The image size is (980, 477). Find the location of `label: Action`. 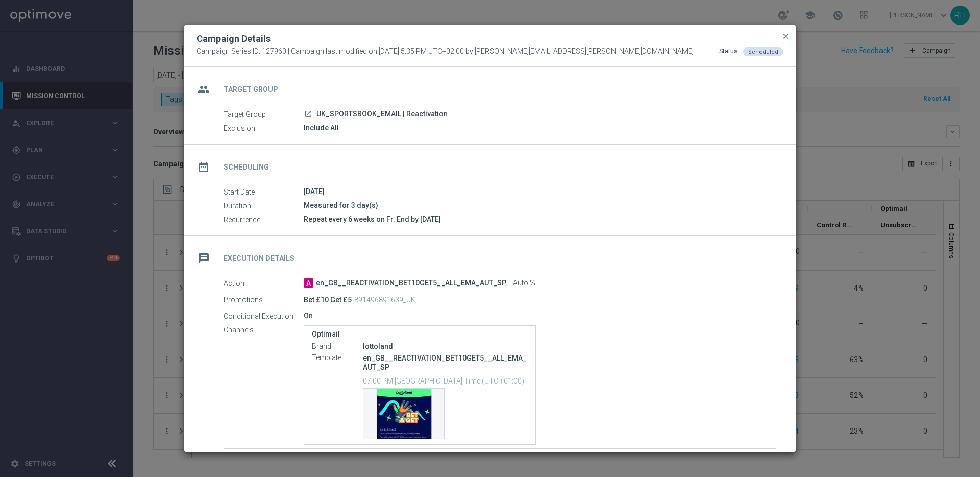

label: Action is located at coordinates (264, 283).